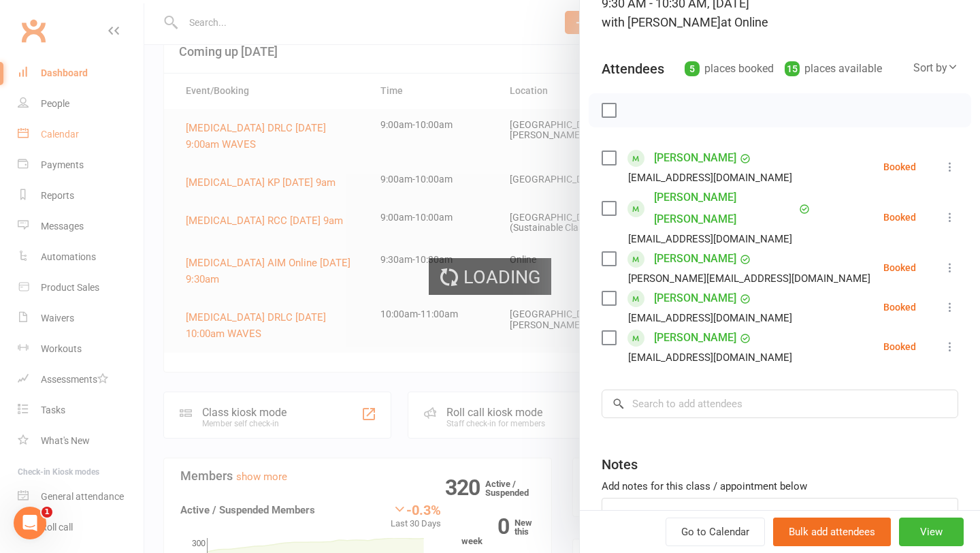  I want to click on div: Add notes for this class / appointment below, so click(780, 486).